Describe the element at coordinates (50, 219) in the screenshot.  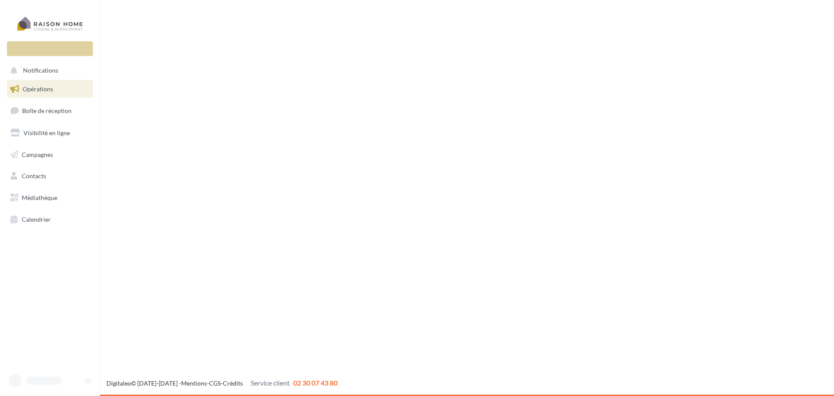
I see `a: Calendrier` at that location.